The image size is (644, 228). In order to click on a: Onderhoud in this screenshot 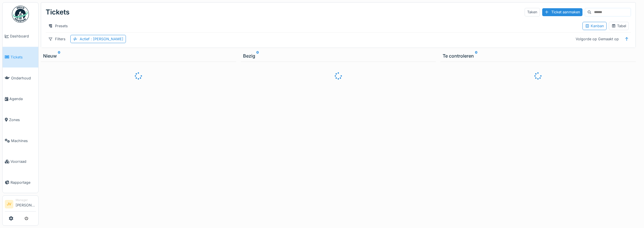, I will do `click(20, 78)`.